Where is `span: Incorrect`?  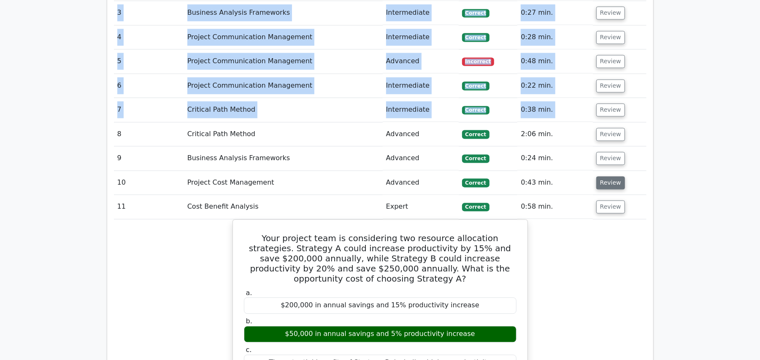
span: Incorrect is located at coordinates (478, 62).